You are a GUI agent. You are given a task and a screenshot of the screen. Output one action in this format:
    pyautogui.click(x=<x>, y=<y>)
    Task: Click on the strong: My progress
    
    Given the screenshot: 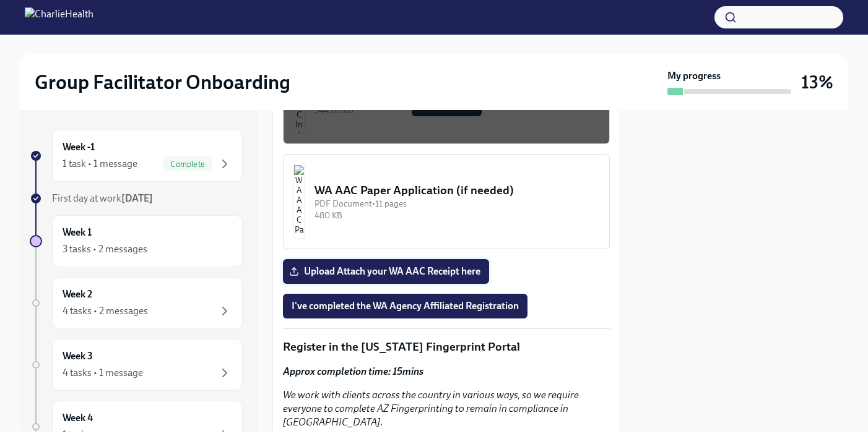 What is the action you would take?
    pyautogui.click(x=694, y=76)
    